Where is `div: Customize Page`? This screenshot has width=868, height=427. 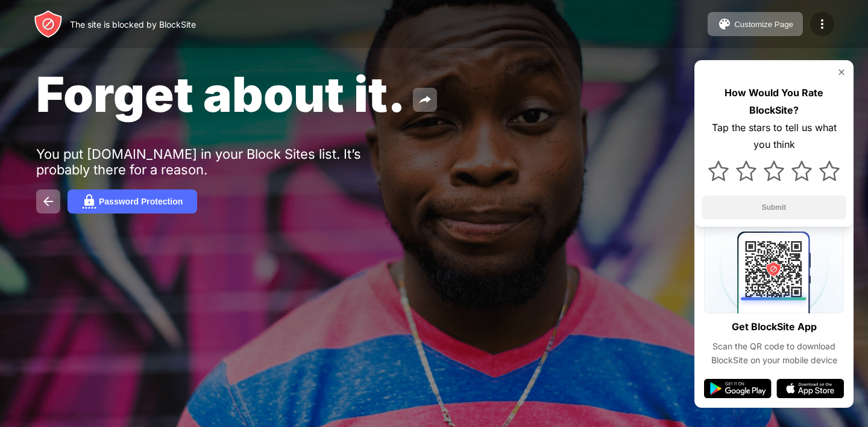
div: Customize Page is located at coordinates (763, 25).